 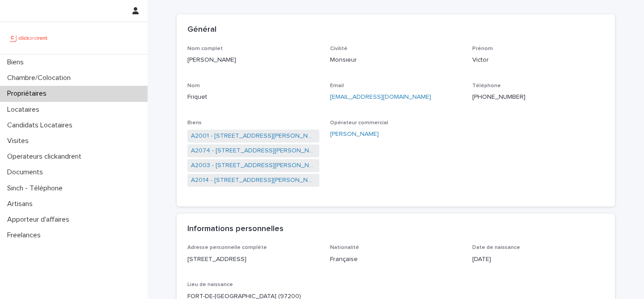 I want to click on span: Téléphone, so click(x=486, y=86).